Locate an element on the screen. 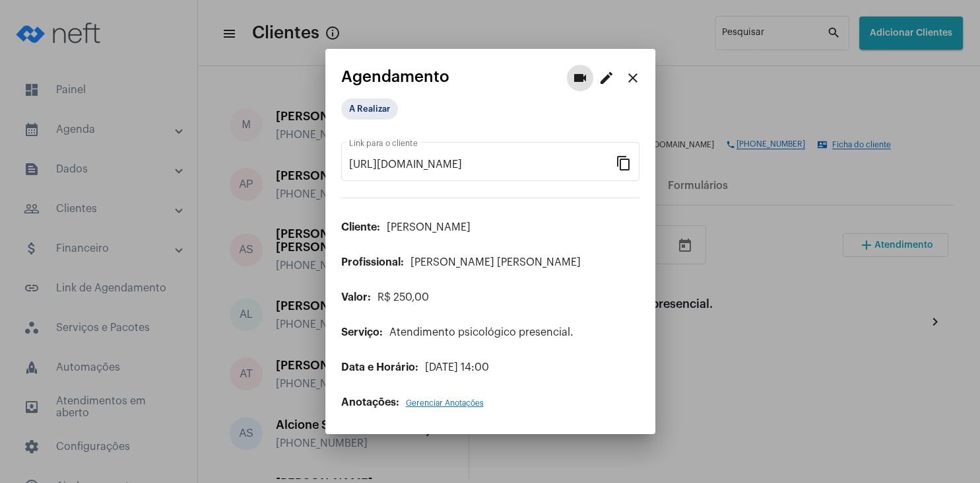 The image size is (980, 483). mat-chip: A Realizar is located at coordinates (370, 109).